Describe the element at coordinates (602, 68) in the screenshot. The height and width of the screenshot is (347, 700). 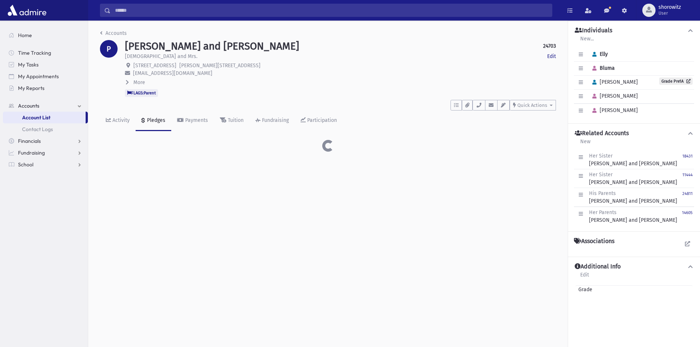
I see `span: Bluma` at that location.